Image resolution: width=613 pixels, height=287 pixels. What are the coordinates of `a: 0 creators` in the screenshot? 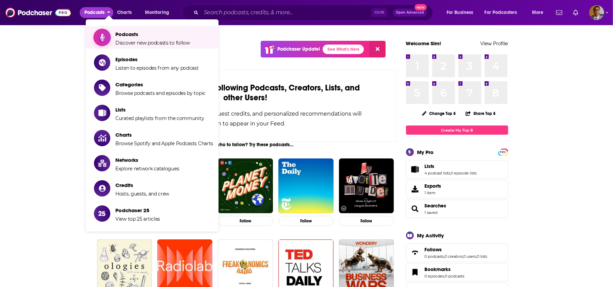 It's located at (454, 257).